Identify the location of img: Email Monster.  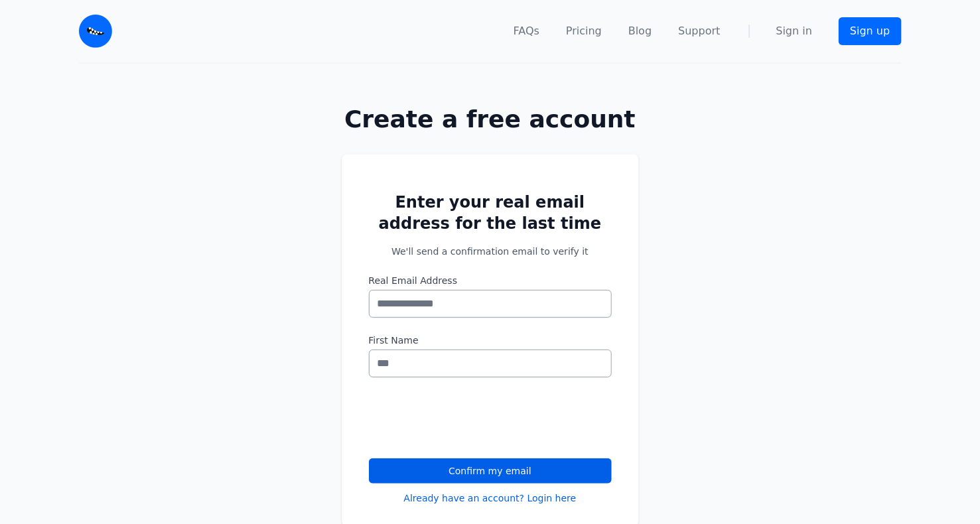
(95, 31).